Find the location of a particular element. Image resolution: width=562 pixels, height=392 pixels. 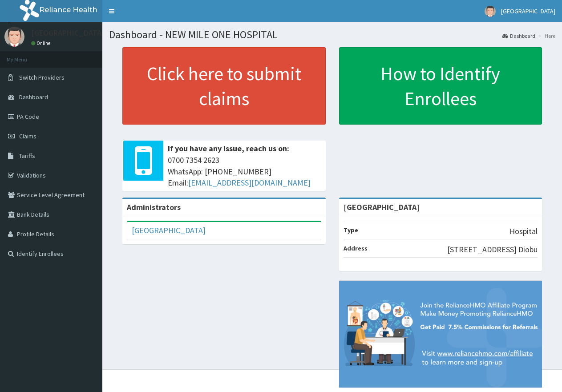

span: Tariffs is located at coordinates (27, 155).